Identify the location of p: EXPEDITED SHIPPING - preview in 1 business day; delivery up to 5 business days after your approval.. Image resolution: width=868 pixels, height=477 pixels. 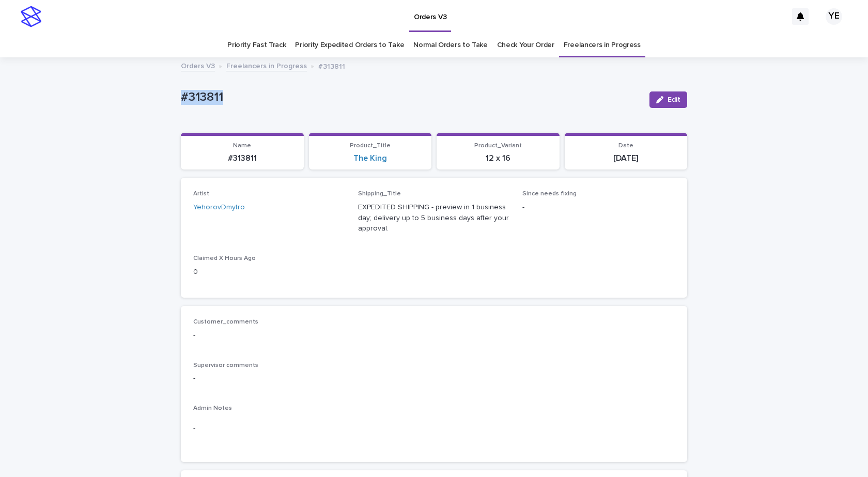
(434, 219).